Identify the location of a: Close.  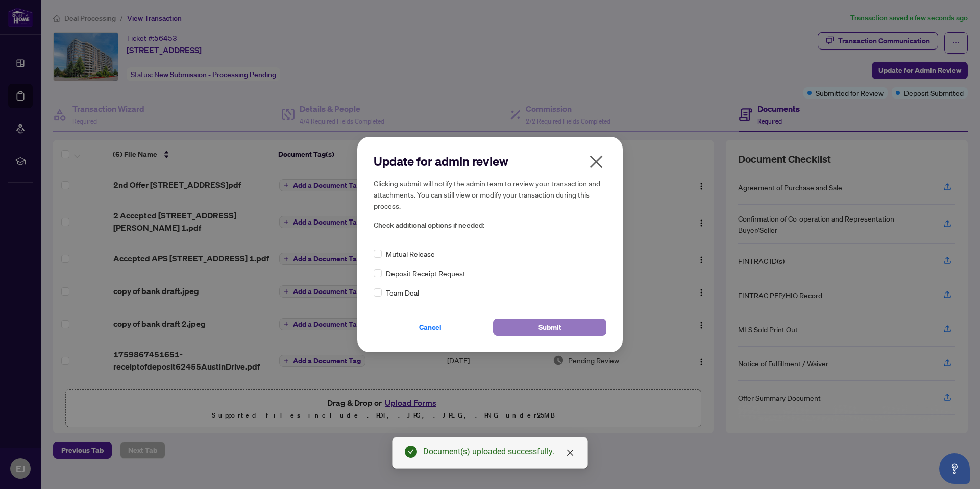
(571, 453).